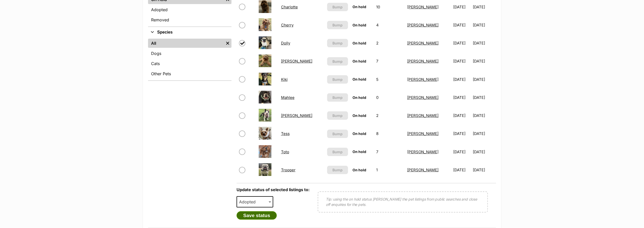 The width and height of the screenshot is (644, 228). Describe the element at coordinates (290, 7) in the screenshot. I see `a: Charlotte` at that location.